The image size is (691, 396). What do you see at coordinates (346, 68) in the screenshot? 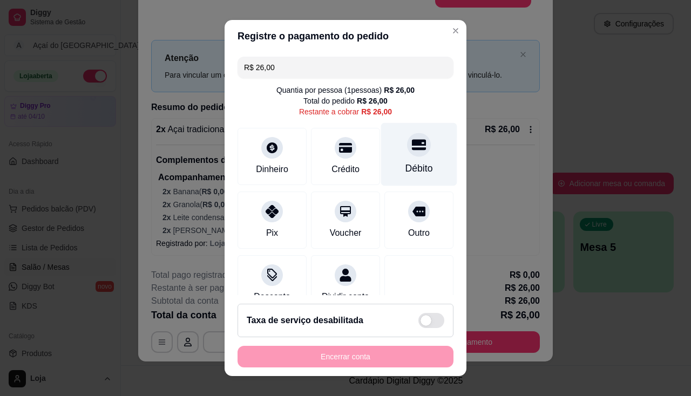
I see `input: Ex.: hambúrguer de cordeiro` at bounding box center [346, 68].